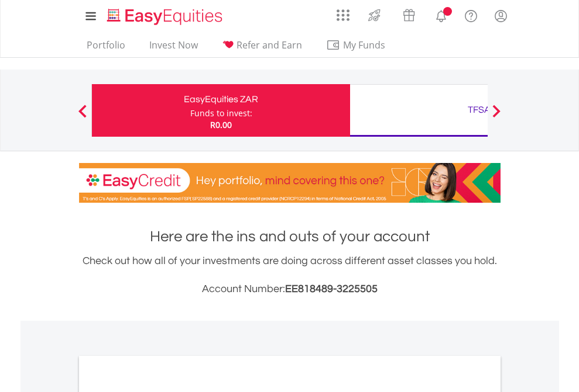 Image resolution: width=579 pixels, height=392 pixels. Describe the element at coordinates (221, 113) in the screenshot. I see `div: Funds to invest:` at that location.